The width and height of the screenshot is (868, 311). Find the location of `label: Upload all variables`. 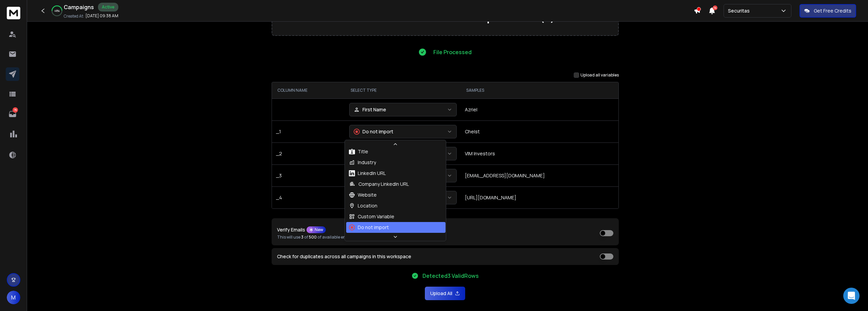

label: Upload all variables is located at coordinates (599, 75).